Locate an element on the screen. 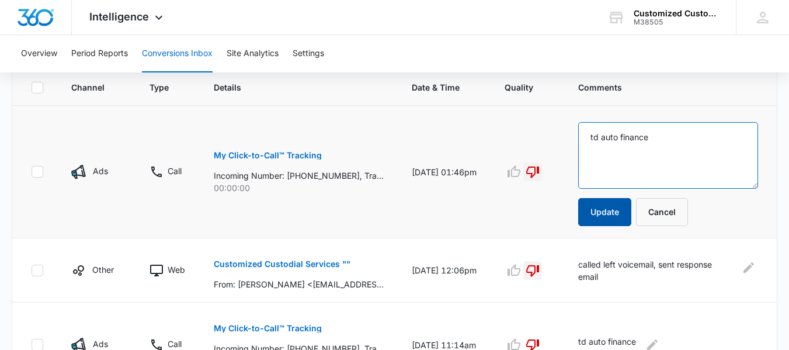 The image size is (789, 350). div: account name is located at coordinates (676, 13).